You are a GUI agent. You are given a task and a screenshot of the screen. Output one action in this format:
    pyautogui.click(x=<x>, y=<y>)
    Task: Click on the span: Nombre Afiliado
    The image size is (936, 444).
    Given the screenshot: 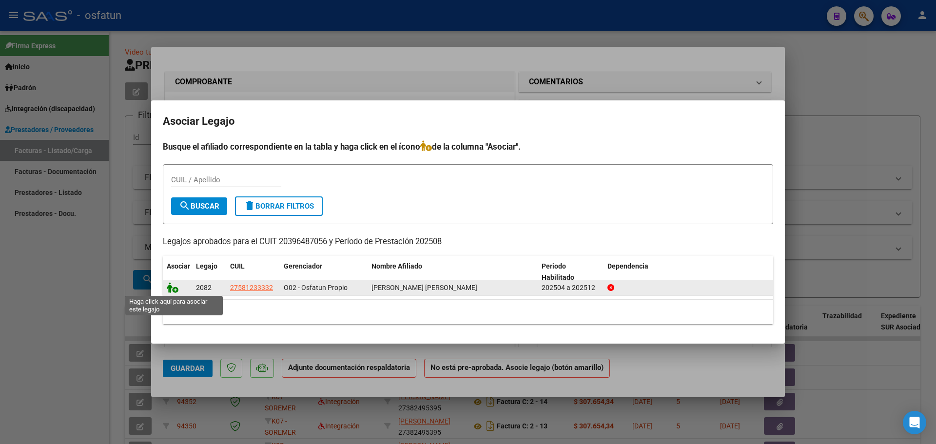 What is the action you would take?
    pyautogui.click(x=397, y=266)
    